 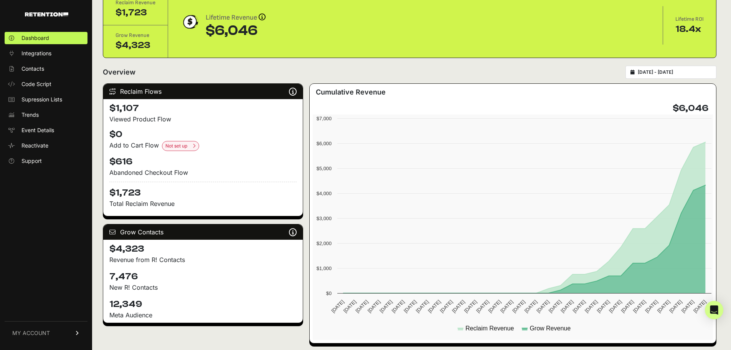 I want to click on div: Lifetime Revenue, so click(x=236, y=18).